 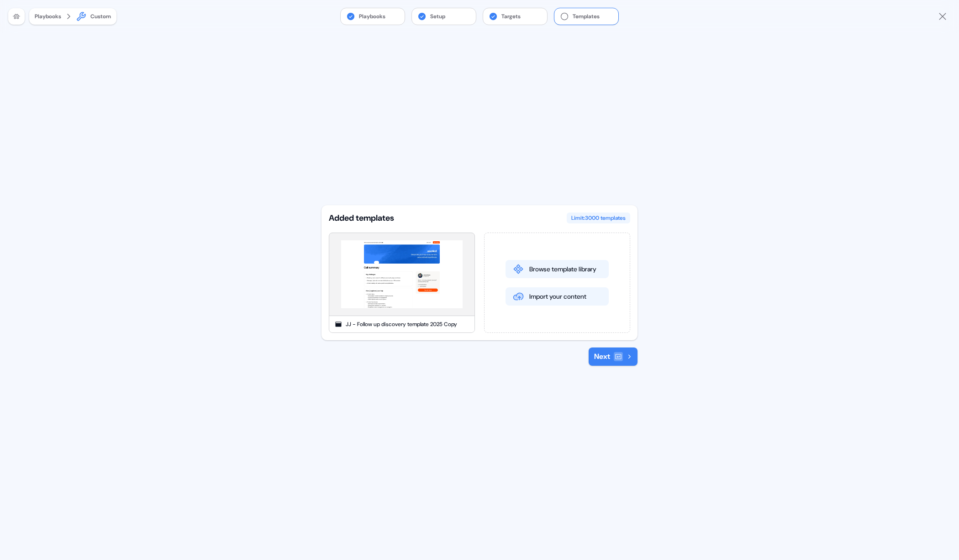 What do you see at coordinates (557, 269) in the screenshot?
I see `button: Browse template library` at bounding box center [557, 269].